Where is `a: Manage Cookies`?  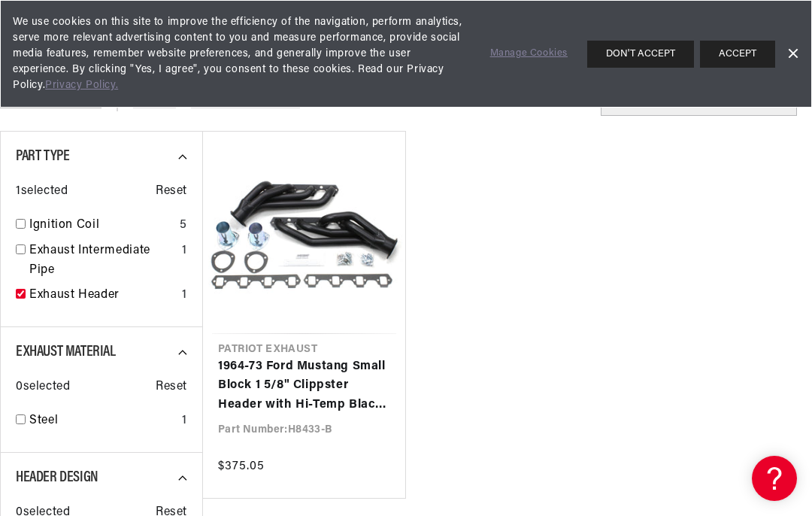
a: Manage Cookies is located at coordinates (529, 54).